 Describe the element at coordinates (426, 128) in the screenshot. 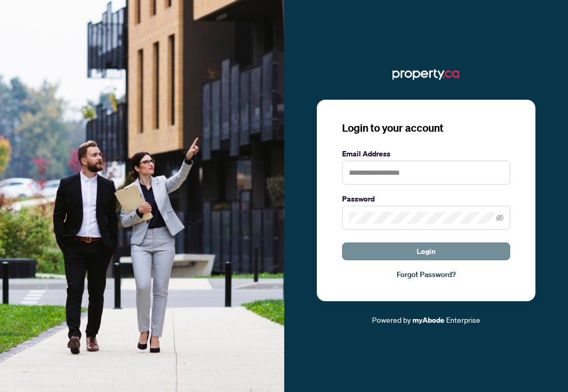

I see `h3: Login to your account` at that location.